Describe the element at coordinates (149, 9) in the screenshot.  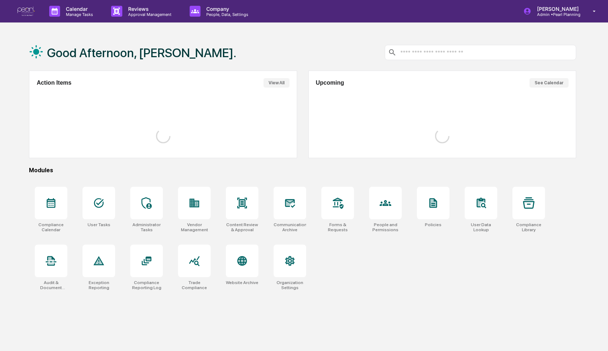
I see `p: Reviews` at that location.